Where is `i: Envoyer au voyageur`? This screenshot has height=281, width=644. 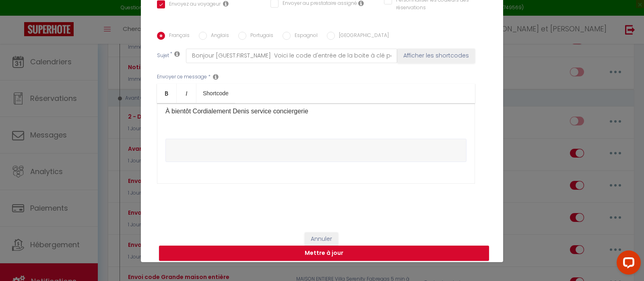
i: Envoyer au voyageur is located at coordinates (226, 4).